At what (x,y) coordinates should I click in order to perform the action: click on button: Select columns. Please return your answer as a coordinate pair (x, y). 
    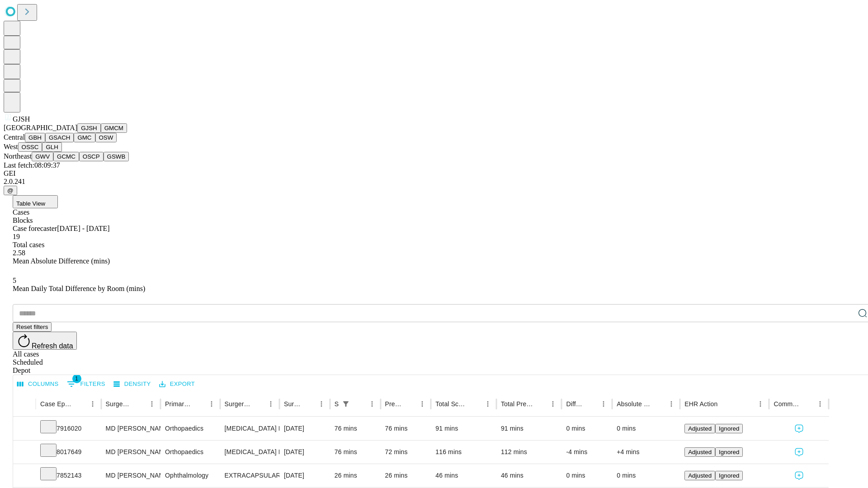
    Looking at the image, I should click on (38, 384).